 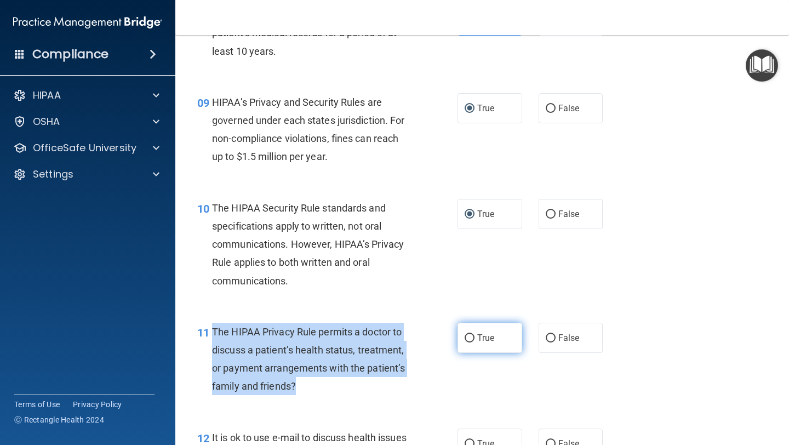 I want to click on a: HIPAA, so click(x=86, y=95).